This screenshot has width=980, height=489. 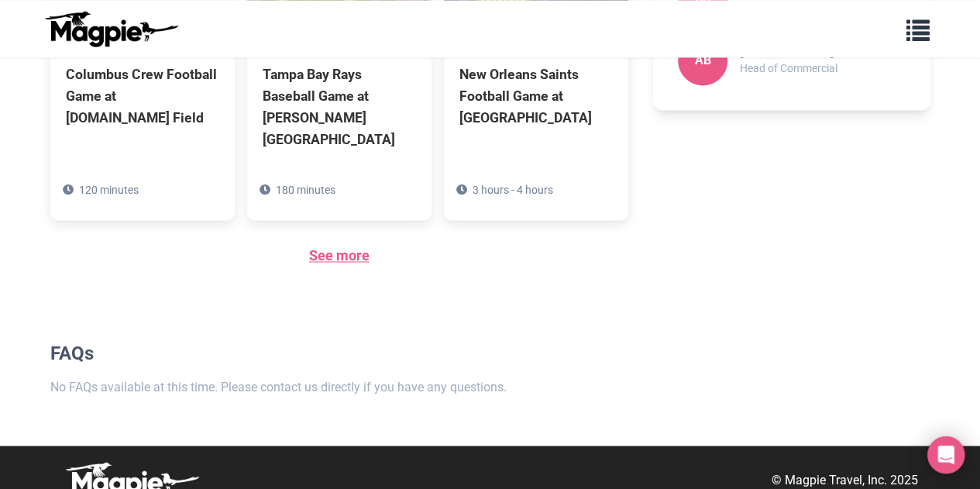 I want to click on h2: FAQs, so click(x=340, y=352).